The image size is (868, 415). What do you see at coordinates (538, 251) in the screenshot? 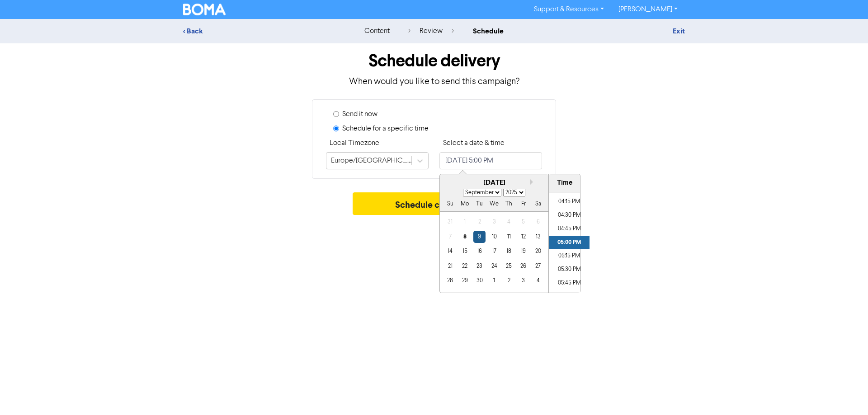
I see `div: day-20` at bounding box center [538, 251].